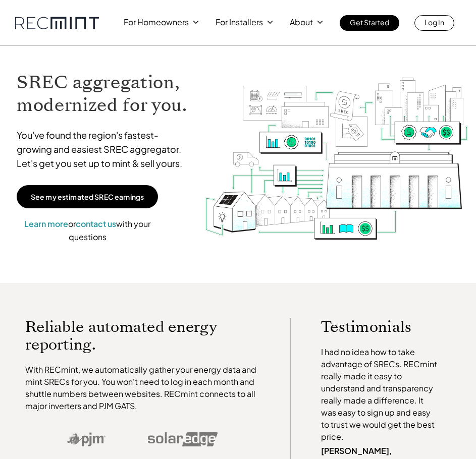 Image resolution: width=476 pixels, height=459 pixels. I want to click on p: You've found the region's fastest-growing and easiest SREC aggregator. Let's get you set up to mi..., so click(105, 149).